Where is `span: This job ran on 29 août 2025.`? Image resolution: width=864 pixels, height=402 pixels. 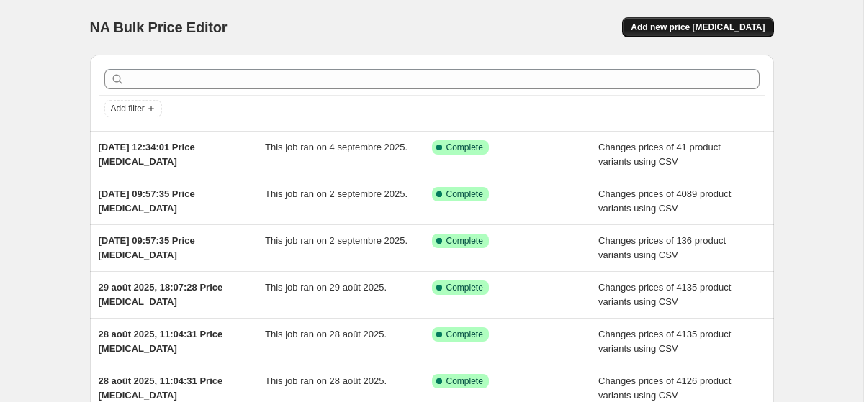 span: This job ran on 29 août 2025. is located at coordinates (325, 287).